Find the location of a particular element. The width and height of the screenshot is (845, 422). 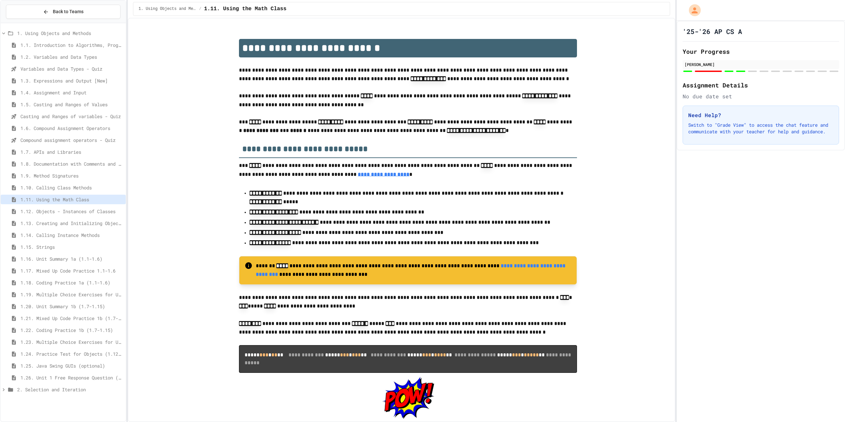

span: 1.17. Mixed Up Code Practice 1.1-1.6 is located at coordinates (72, 271).